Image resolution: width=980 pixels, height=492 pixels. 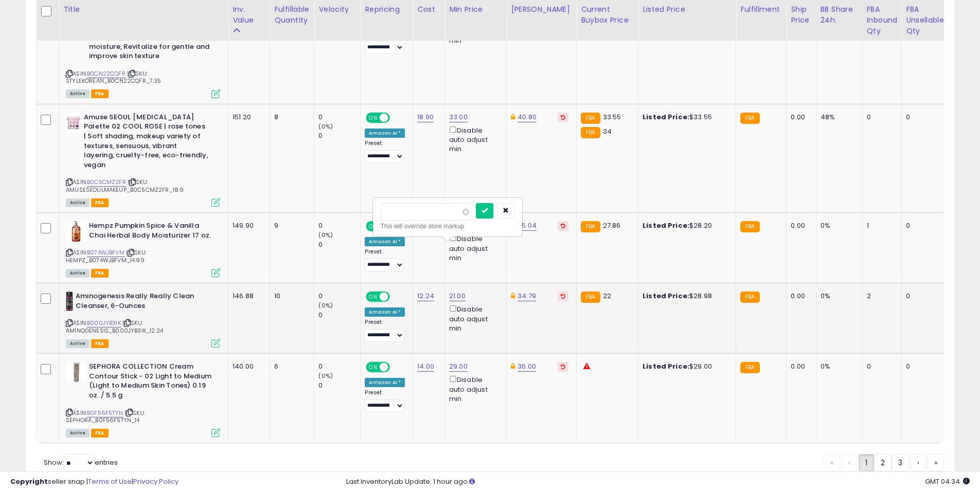 What do you see at coordinates (458, 366) in the screenshot?
I see `a: 29.00` at bounding box center [458, 366].